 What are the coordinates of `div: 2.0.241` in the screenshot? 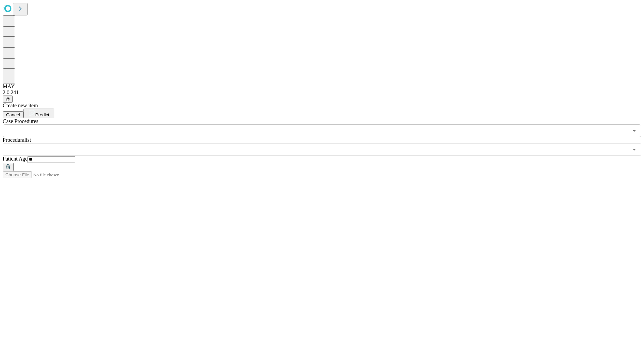 It's located at (322, 92).